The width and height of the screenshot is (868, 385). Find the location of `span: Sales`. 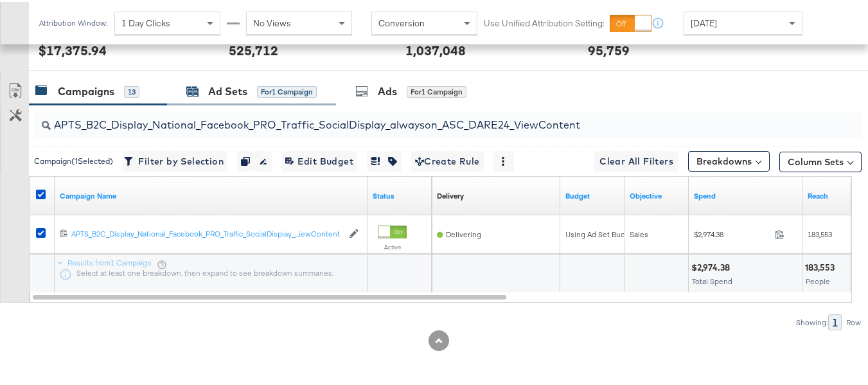

span: Sales is located at coordinates (638, 232).